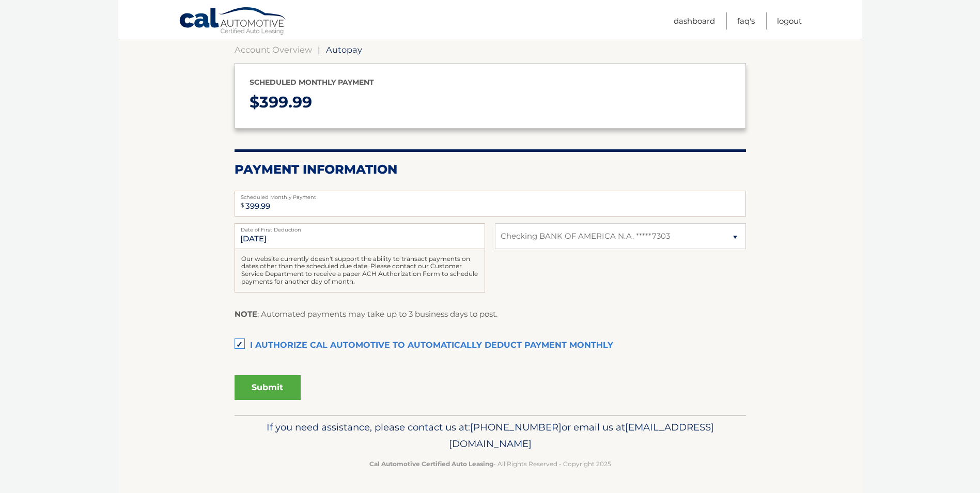  I want to click on p: : Automated payments may take up to 3 business days to post., so click(365, 314).